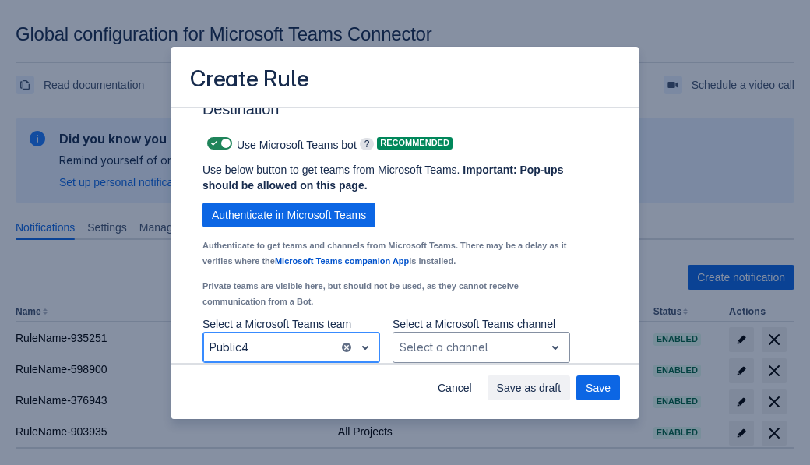 The width and height of the screenshot is (810, 465). I want to click on span: Save, so click(598, 388).